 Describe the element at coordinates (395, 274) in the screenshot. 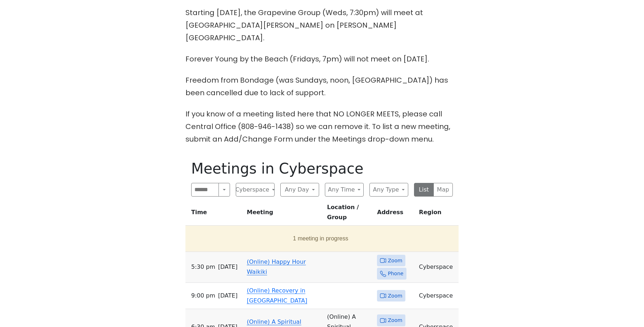

I see `span: Phone` at that location.